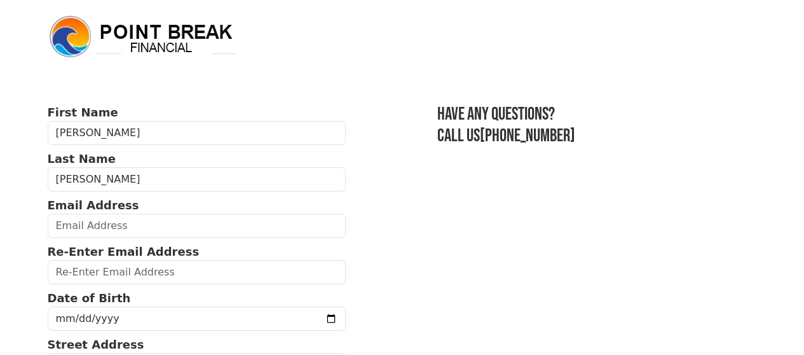  Describe the element at coordinates (93, 205) in the screenshot. I see `strong: Email Address` at that location.